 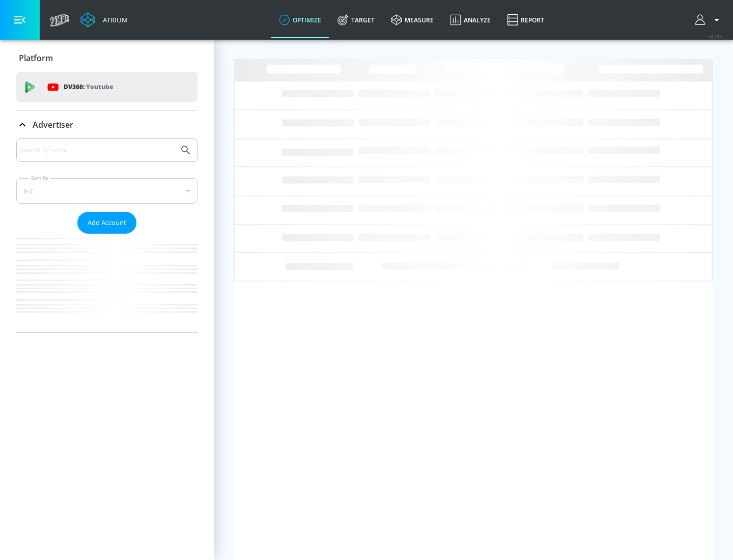 I want to click on a: Analyze, so click(x=471, y=20).